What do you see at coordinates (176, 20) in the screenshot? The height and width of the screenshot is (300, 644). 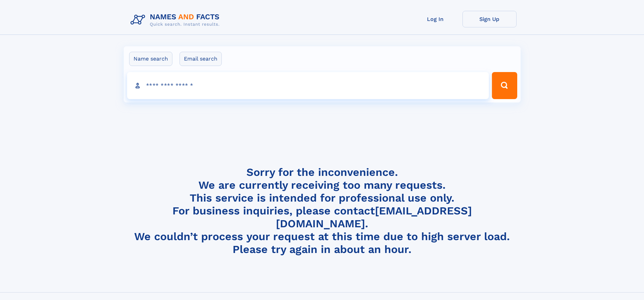 I see `img: Logo Names and Facts` at bounding box center [176, 20].